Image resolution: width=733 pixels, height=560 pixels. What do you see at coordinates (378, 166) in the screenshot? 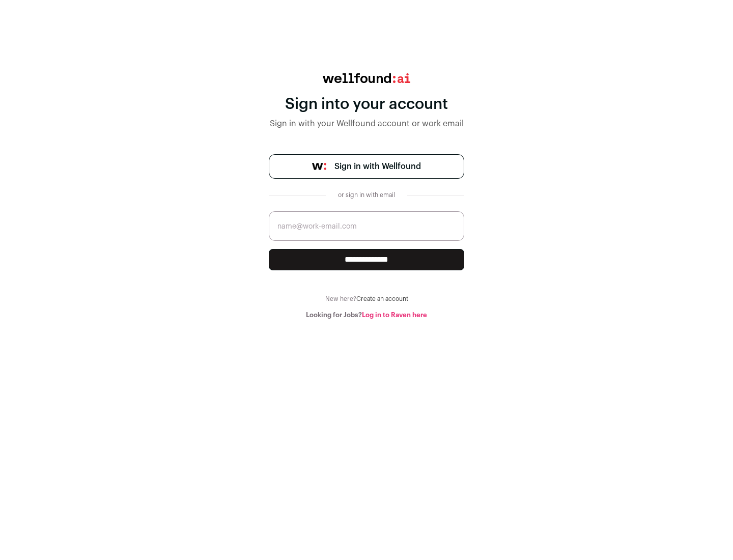
I see `span: Sign in with Wellfound` at bounding box center [378, 166].